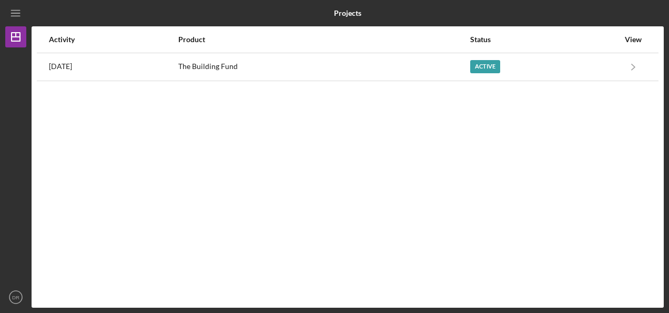 The image size is (669, 313). I want to click on b: Projects, so click(348, 13).